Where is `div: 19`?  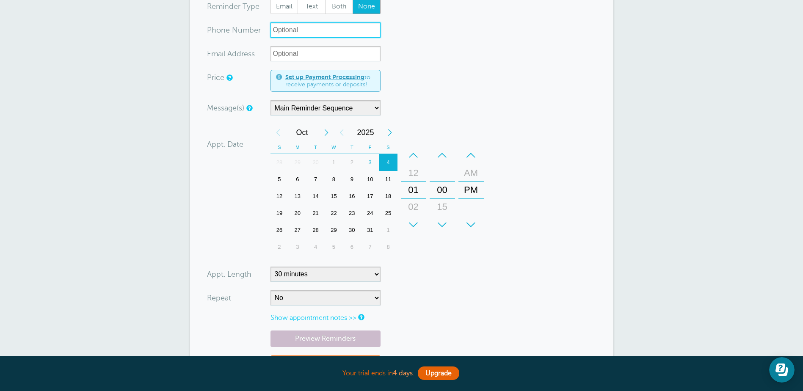
div: 19 is located at coordinates (279, 213).